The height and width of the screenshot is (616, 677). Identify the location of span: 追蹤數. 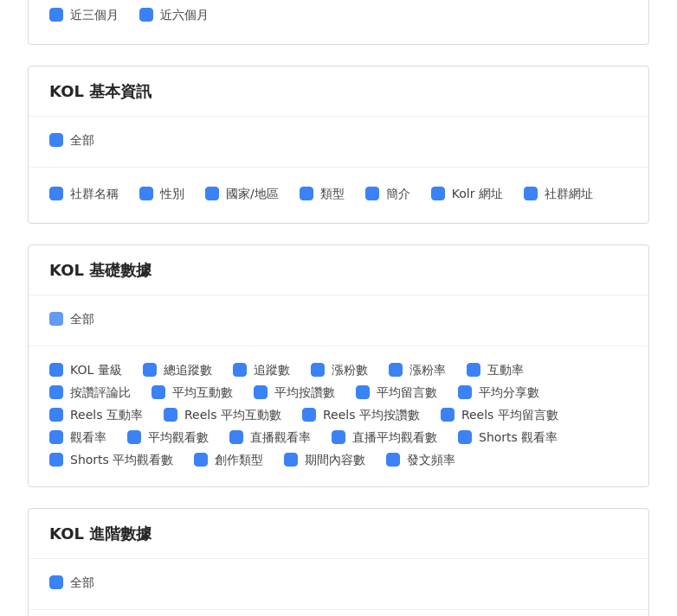
(272, 370).